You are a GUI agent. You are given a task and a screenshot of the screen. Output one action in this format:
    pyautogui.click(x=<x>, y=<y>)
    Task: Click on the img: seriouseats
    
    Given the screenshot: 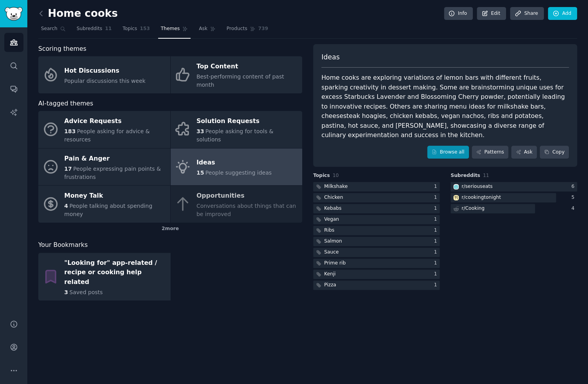 What is the action you would take?
    pyautogui.click(x=456, y=186)
    